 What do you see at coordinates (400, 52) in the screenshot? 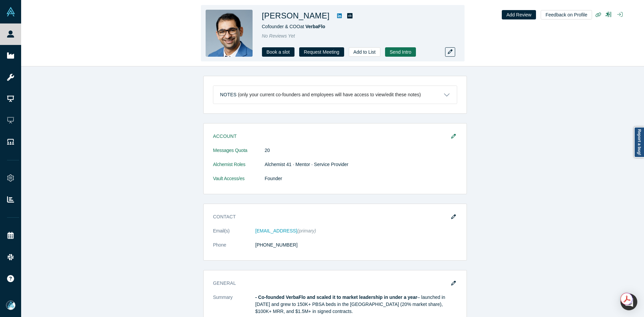
I see `button: Send Intro` at bounding box center [400, 52].